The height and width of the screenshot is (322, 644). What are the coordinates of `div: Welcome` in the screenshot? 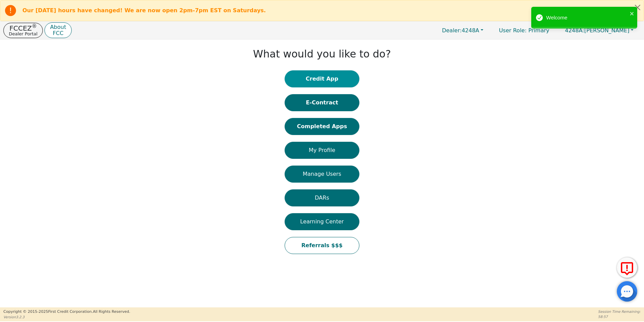 It's located at (587, 18).